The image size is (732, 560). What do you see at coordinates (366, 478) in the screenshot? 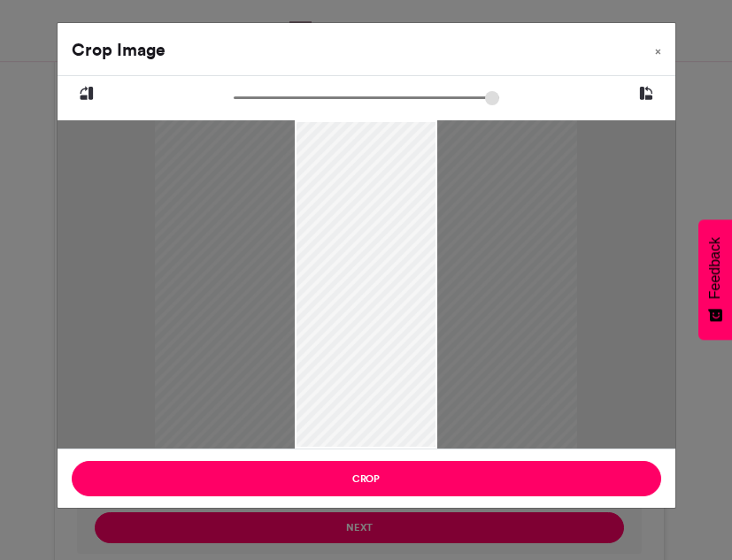
I see `button: Crop` at bounding box center [366, 478].